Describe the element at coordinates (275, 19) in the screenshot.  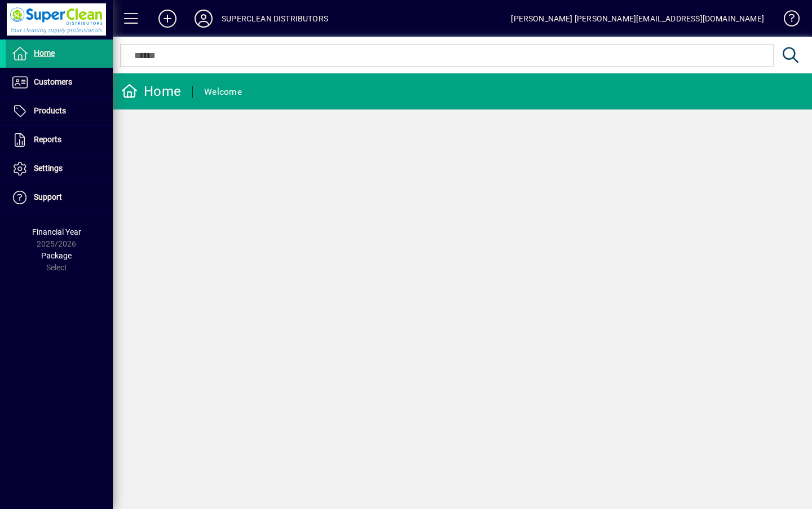
I see `div: SUPERCLEAN DISTRIBUTORS` at that location.